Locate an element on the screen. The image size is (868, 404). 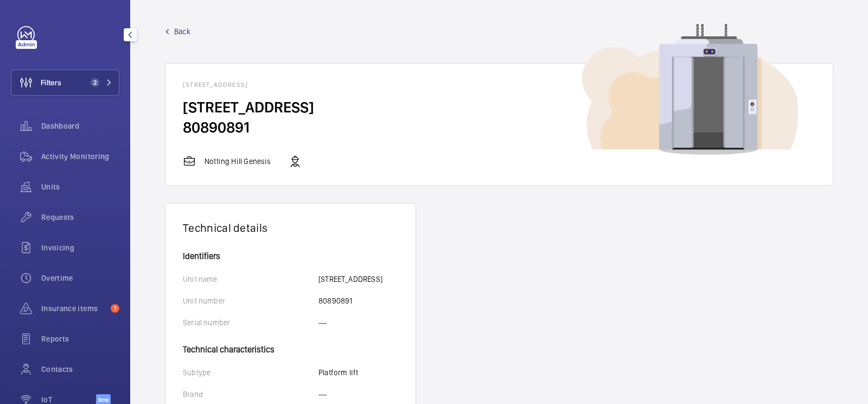
h4: Identifiers is located at coordinates (290, 256).